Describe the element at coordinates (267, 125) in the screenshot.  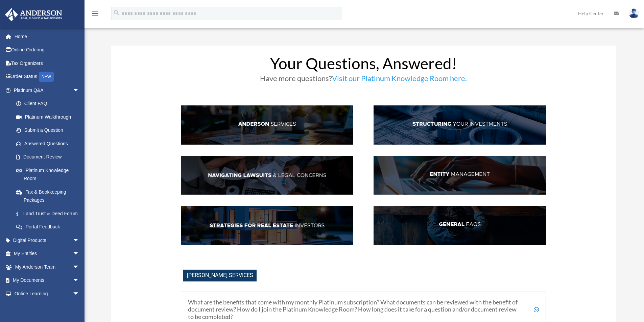
I see `img: AndServ_hdr` at that location.